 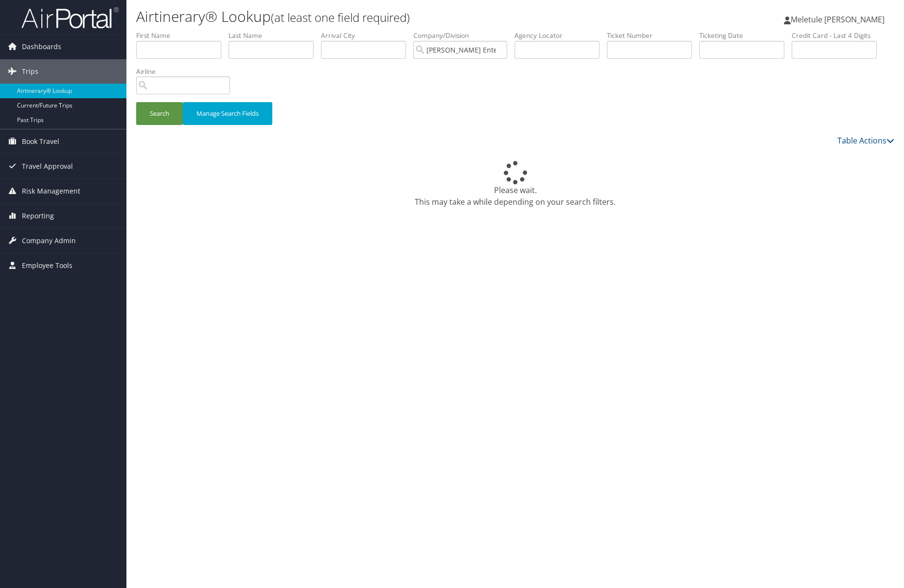 I want to click on img: airportal-logo.png, so click(x=70, y=17).